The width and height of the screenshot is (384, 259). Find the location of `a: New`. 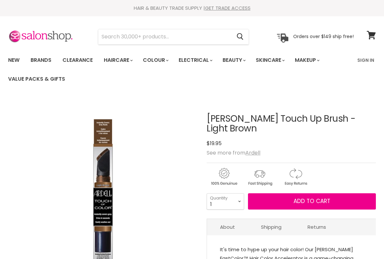

a: New is located at coordinates (14, 60).